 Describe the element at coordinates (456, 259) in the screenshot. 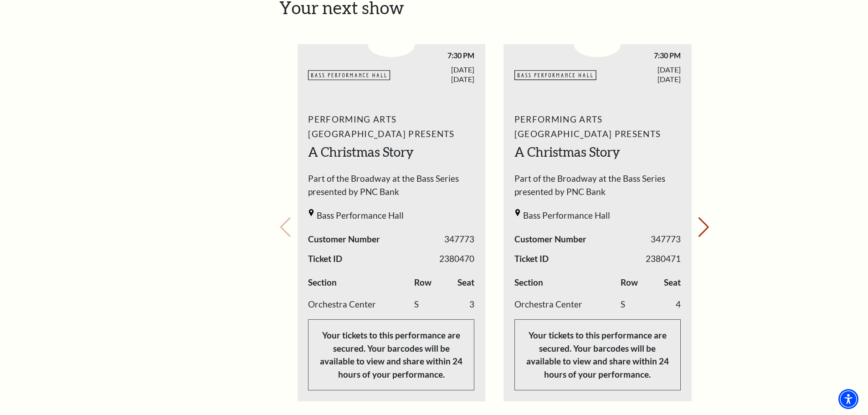

I see `span: 2380470` at that location.